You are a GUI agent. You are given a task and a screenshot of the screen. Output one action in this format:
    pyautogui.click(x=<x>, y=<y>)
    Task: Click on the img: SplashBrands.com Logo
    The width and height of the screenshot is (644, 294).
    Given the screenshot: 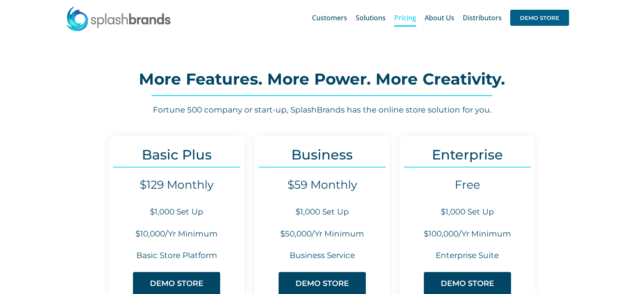 What is the action you would take?
    pyautogui.click(x=118, y=19)
    